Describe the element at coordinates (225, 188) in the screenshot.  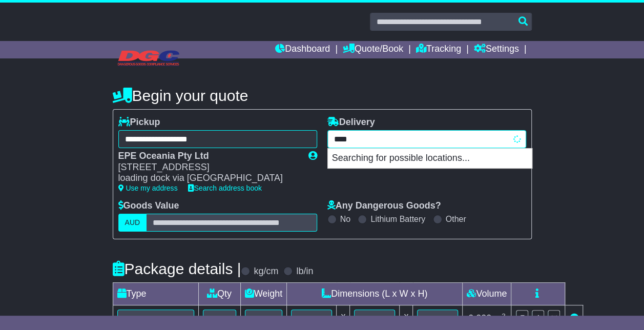
I see `a: Search address book` at that location.